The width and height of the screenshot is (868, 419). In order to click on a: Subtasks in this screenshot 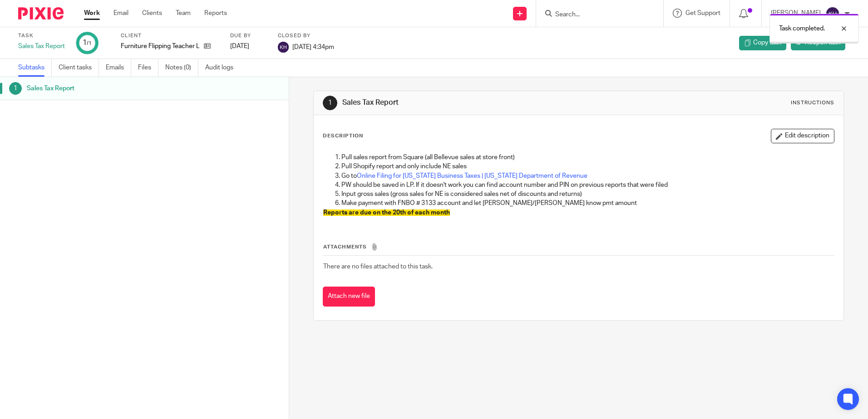, I will do `click(35, 68)`.